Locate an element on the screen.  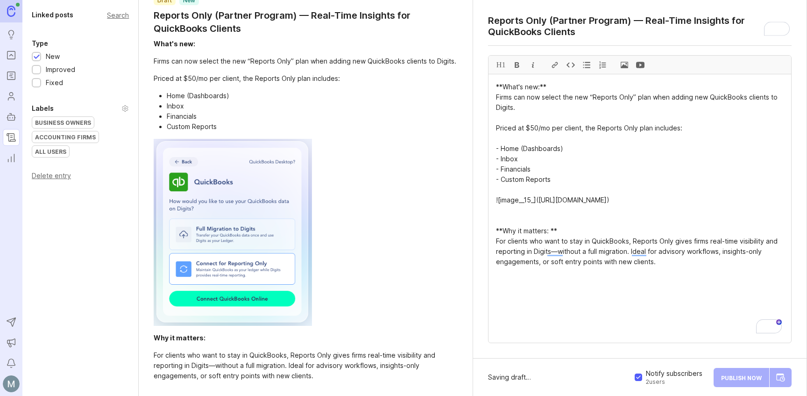
div: Delete entry is located at coordinates (80, 176).